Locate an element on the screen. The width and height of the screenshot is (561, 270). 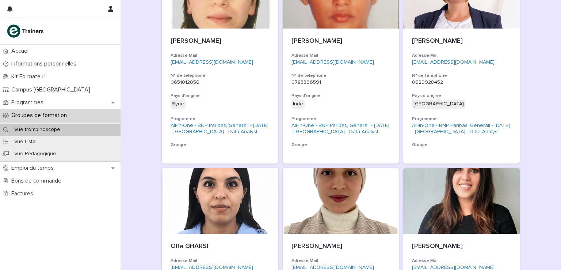
p: 0783366591 is located at coordinates (341, 82).